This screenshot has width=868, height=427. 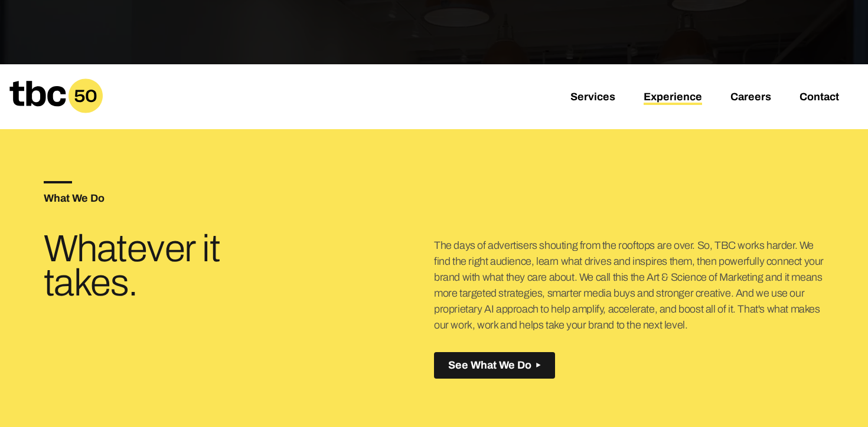 I want to click on a: Services, so click(x=593, y=98).